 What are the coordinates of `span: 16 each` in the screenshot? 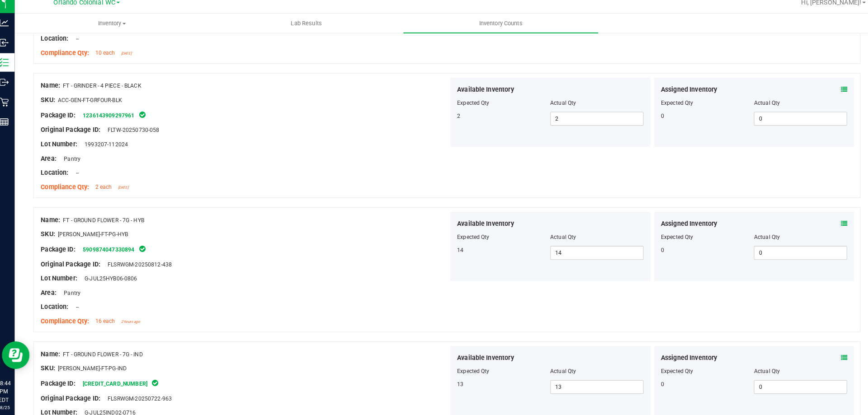 It's located at (110, 323).